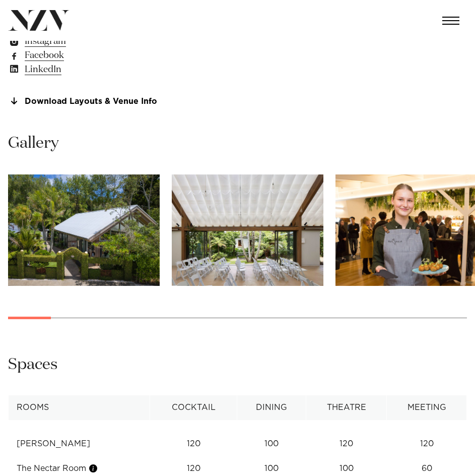 The width and height of the screenshot is (475, 476). What do you see at coordinates (39, 20) in the screenshot?
I see `img: nzv-logo.png` at bounding box center [39, 20].